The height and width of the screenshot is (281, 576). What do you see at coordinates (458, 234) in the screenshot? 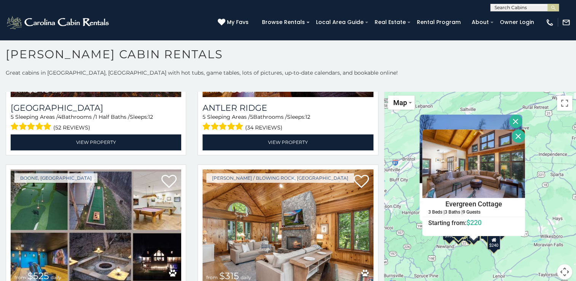
I see `div: $345` at bounding box center [458, 234].